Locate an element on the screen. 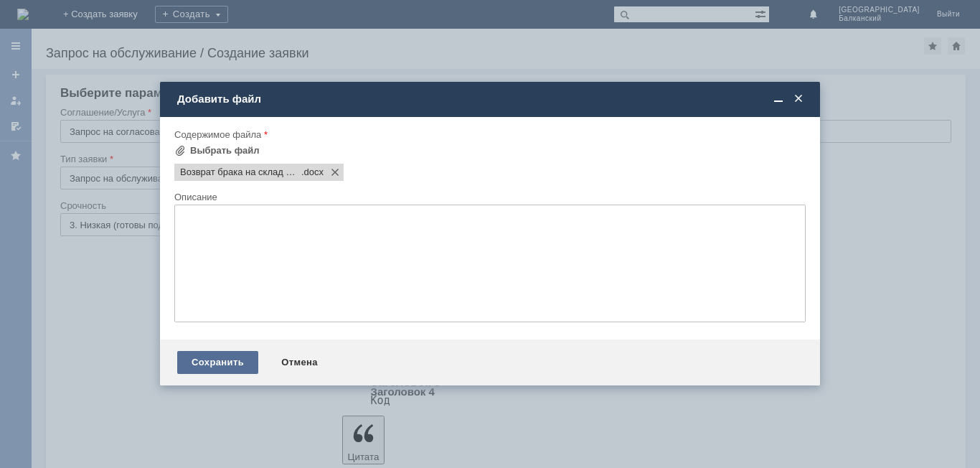 This screenshot has height=468, width=980. div: Описание is located at coordinates (489, 197).